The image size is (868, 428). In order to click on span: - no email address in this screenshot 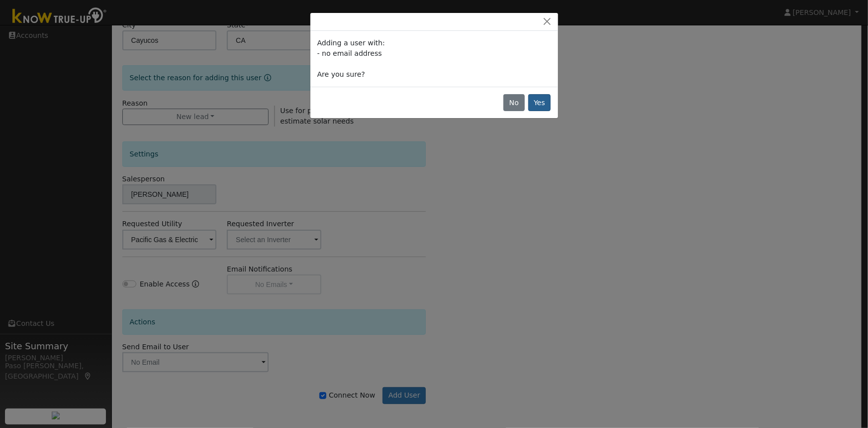, I will do `click(350, 54)`.